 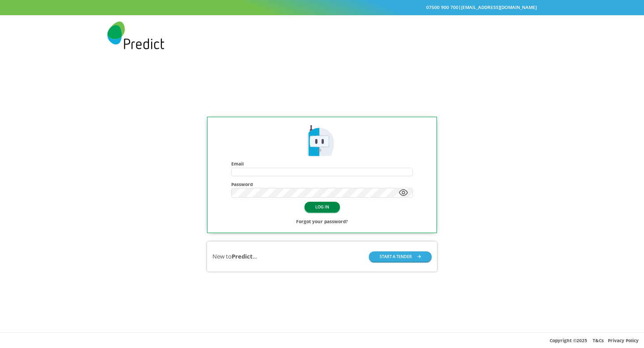 I want to click on h4: Email, so click(x=322, y=163).